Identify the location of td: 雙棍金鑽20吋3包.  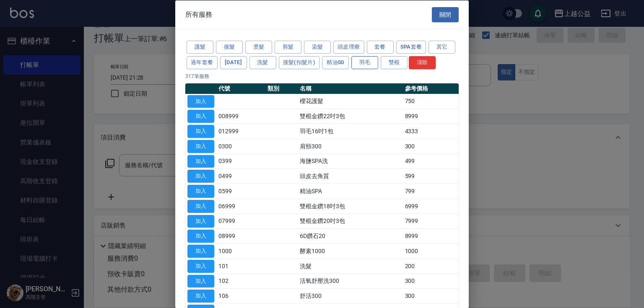
(350, 221).